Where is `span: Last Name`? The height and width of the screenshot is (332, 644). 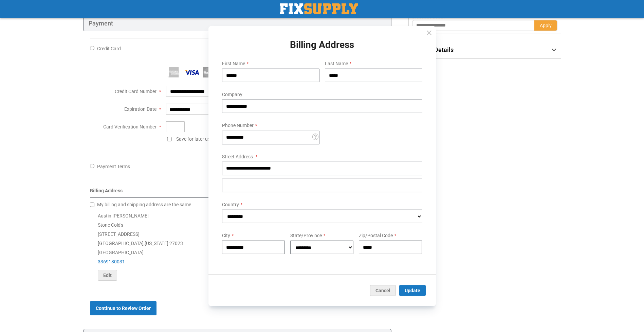 span: Last Name is located at coordinates (336, 64).